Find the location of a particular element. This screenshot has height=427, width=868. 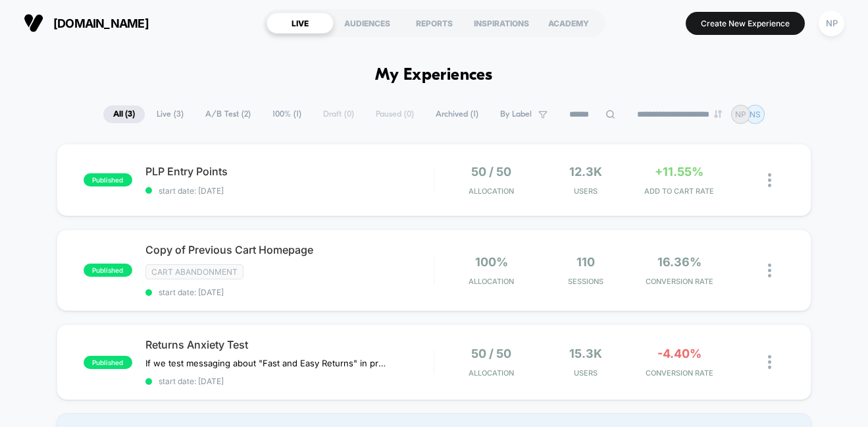

span: -4.40% is located at coordinates (678, 353).